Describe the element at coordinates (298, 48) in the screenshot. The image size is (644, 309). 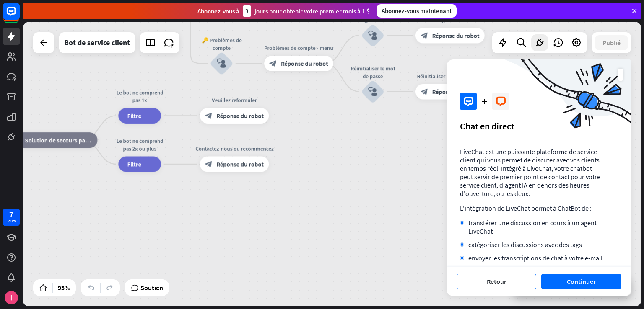
I see `font: Problèmes de compte - menu` at that location.